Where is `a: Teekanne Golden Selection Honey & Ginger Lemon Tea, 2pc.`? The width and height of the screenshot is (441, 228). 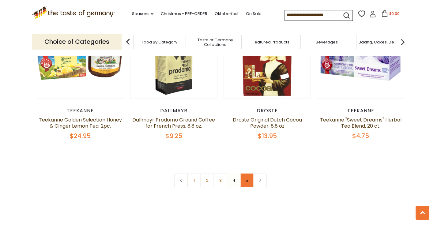 a: Teekanne Golden Selection Honey & Ginger Lemon Tea, 2pc. is located at coordinates (80, 123).